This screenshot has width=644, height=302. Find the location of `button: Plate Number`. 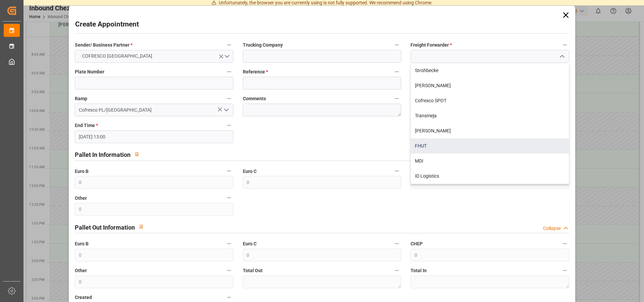

button: Plate Number is located at coordinates (229, 72).